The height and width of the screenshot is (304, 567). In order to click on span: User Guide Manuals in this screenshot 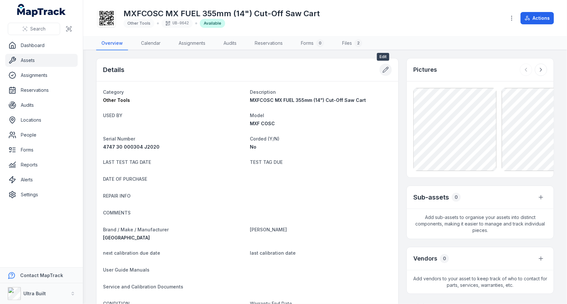, I will do `click(126, 270)`.